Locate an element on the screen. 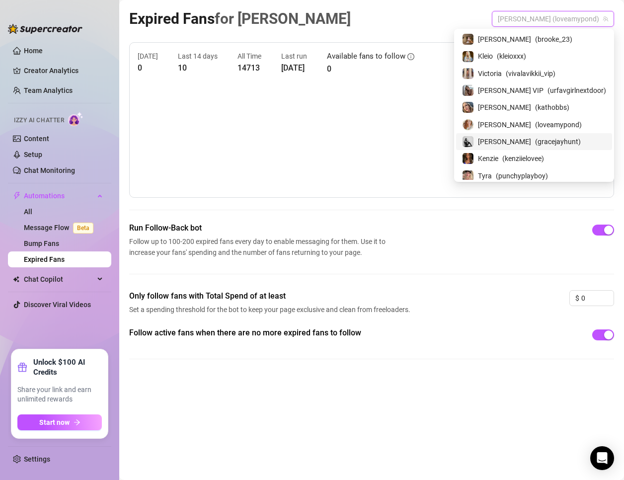  span: Set a spending threshold for the bot to keep your page exclusive and clean from freeloaders. is located at coordinates (271, 310).